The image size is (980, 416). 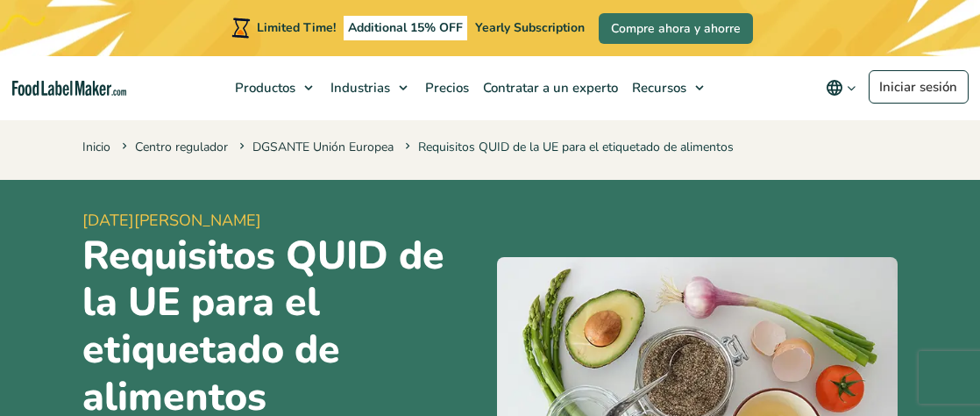 I want to click on span: Yearly Subscription, so click(x=530, y=28).